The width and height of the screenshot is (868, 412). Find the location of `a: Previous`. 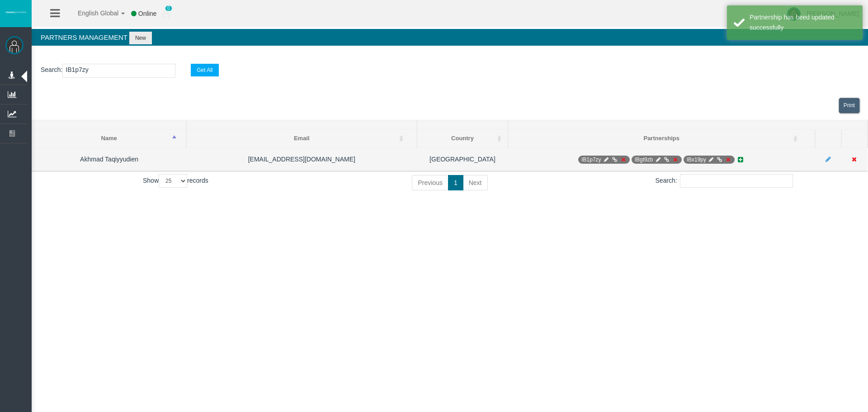

a: Previous is located at coordinates (430, 183).